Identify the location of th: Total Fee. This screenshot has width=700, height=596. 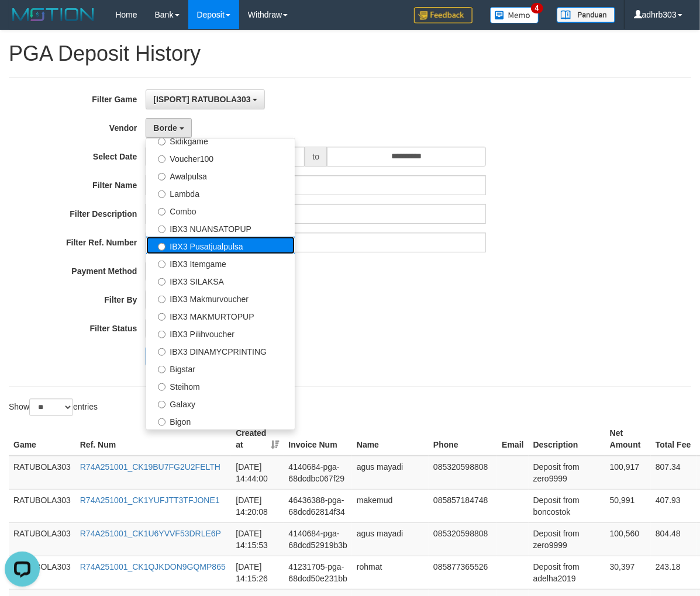
(674, 439).